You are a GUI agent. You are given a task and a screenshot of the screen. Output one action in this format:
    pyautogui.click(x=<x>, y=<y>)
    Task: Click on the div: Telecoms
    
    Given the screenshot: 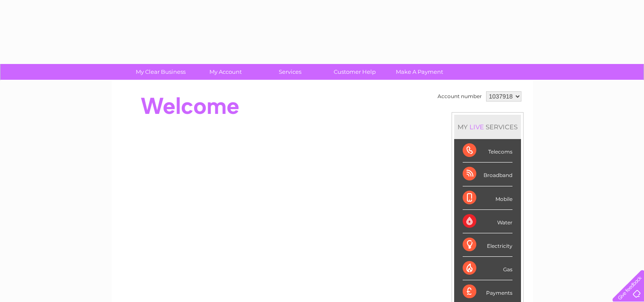 What is the action you would take?
    pyautogui.click(x=487, y=151)
    